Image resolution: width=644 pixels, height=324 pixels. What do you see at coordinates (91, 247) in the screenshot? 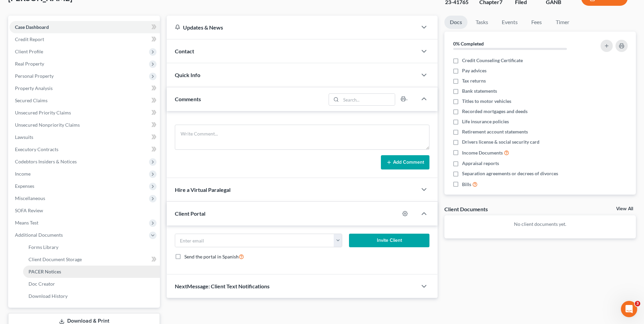
I see `a: Forms Library` at bounding box center [91, 247].